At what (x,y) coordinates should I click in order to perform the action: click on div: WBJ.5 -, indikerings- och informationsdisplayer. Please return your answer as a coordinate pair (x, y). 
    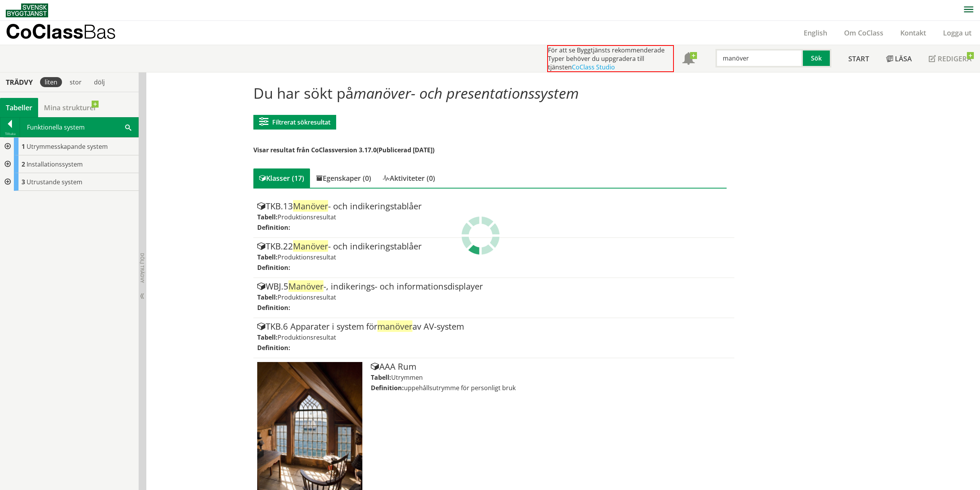
    Looking at the image, I should click on (494, 287).